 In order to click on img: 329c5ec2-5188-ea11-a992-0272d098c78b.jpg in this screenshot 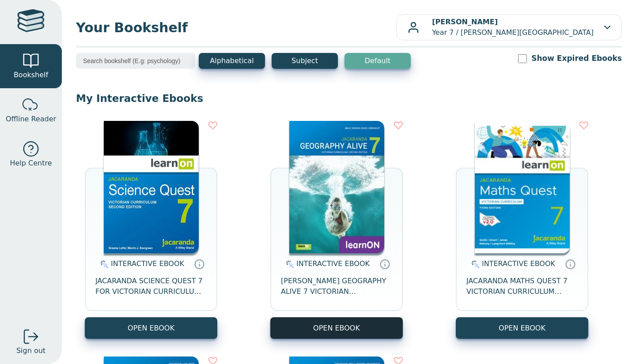, I will do `click(151, 187)`.